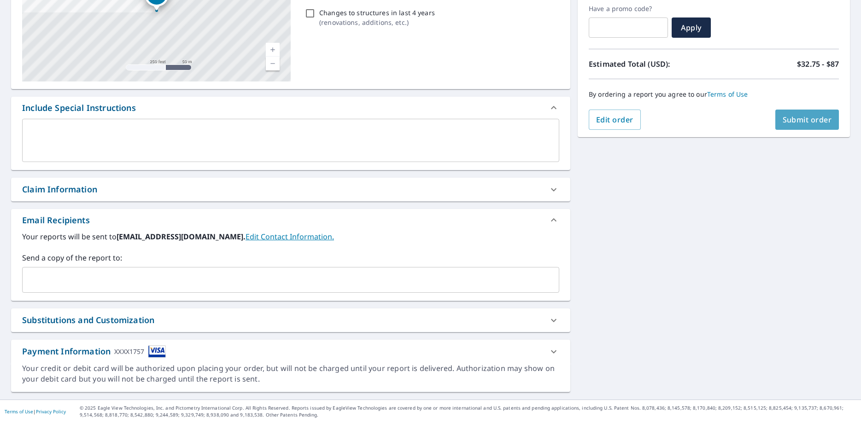 This screenshot has width=861, height=423. Describe the element at coordinates (377, 22) in the screenshot. I see `p: ( renovations, additions, etc. )` at that location.